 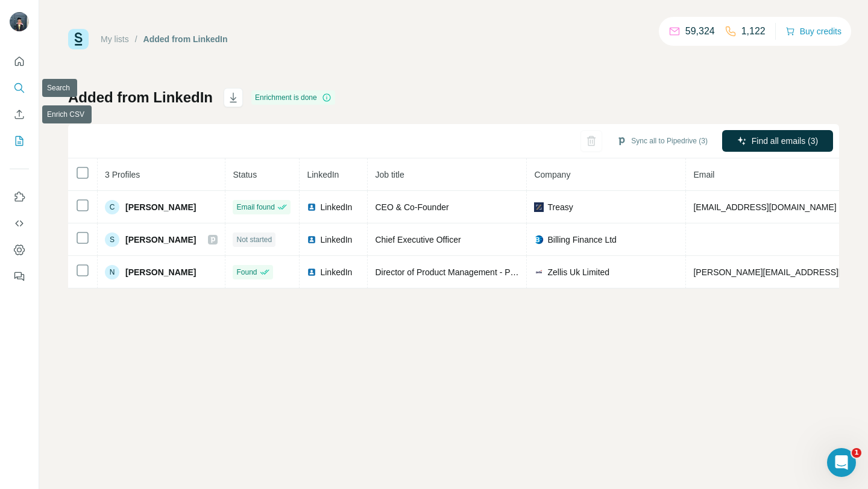 What do you see at coordinates (19, 250) in the screenshot?
I see `button: Dashboard` at bounding box center [19, 250].